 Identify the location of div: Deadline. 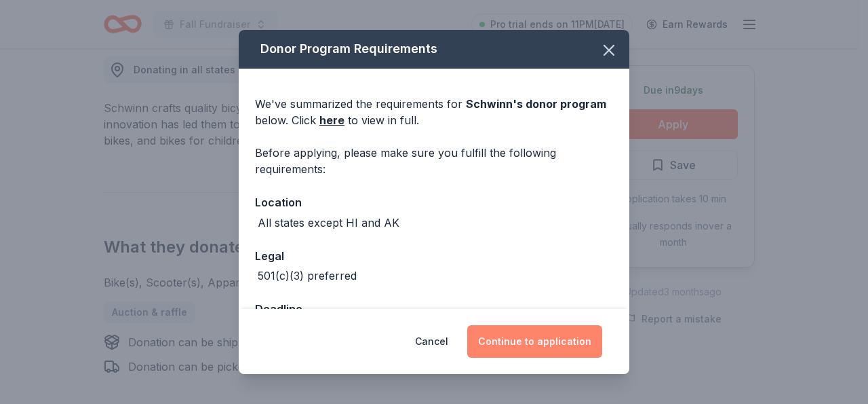
(434, 309).